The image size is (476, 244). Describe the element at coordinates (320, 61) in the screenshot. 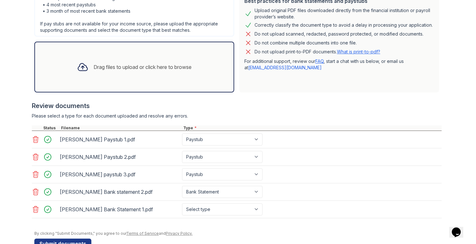

I see `a: FAQ` at that location.